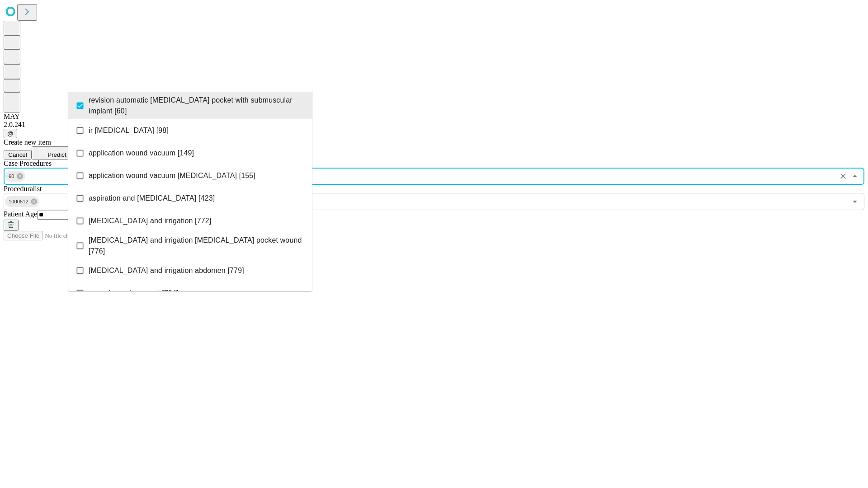 The width and height of the screenshot is (868, 488). What do you see at coordinates (434, 117) in the screenshot?
I see `div: MAY` at bounding box center [434, 117].